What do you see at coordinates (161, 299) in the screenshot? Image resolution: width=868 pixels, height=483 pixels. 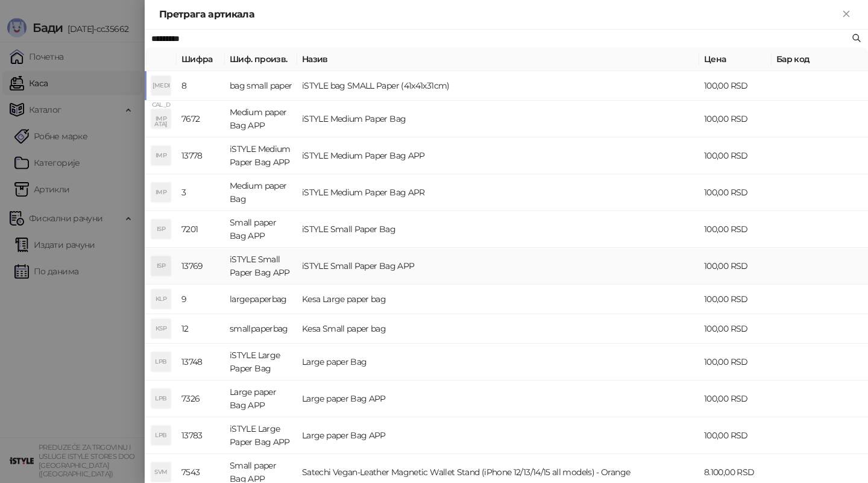 I see `div: KLP` at bounding box center [161, 299].